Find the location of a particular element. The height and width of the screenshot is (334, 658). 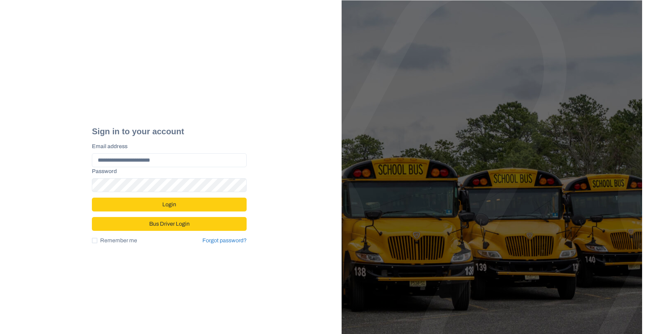

a: Forgot password? is located at coordinates (225, 240).